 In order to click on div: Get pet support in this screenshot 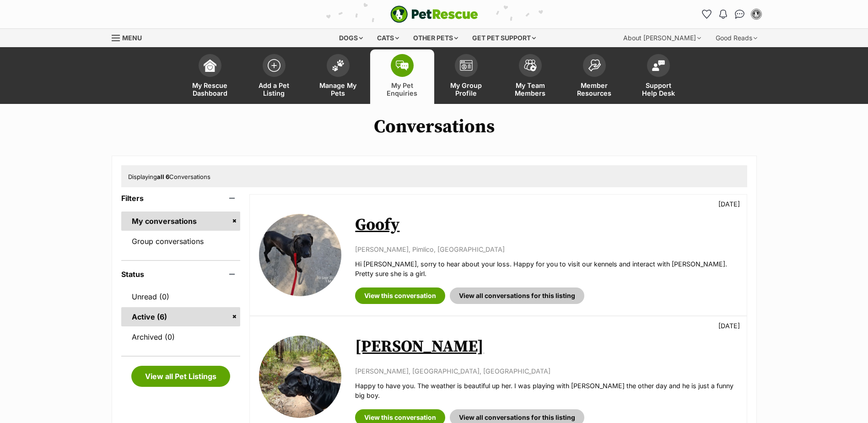, I will do `click(504, 38)`.